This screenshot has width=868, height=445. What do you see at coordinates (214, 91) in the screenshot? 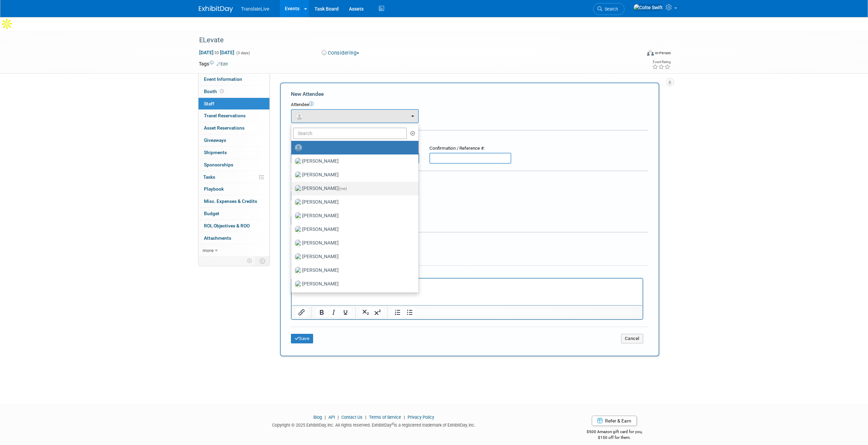
I see `span: Booth` at bounding box center [214, 91].